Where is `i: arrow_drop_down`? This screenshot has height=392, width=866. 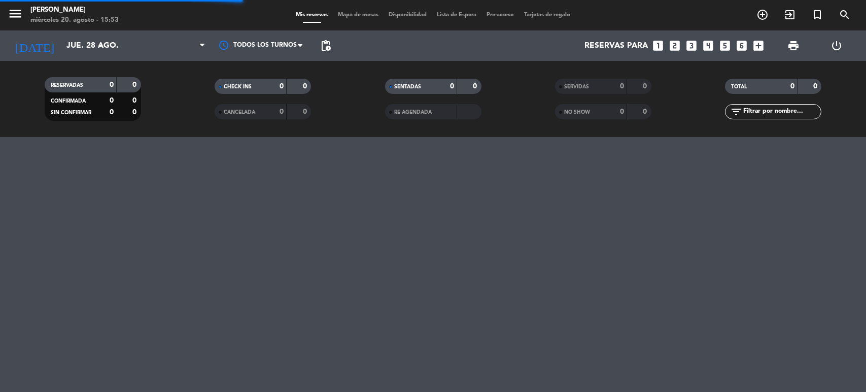 i: arrow_drop_down is located at coordinates (100, 46).